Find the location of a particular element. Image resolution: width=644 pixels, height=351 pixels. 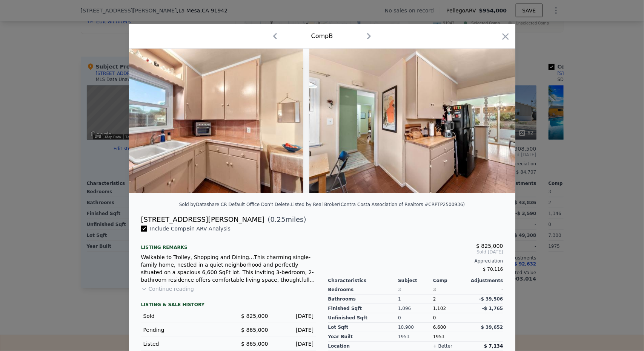

div: 2 is located at coordinates (450, 299).